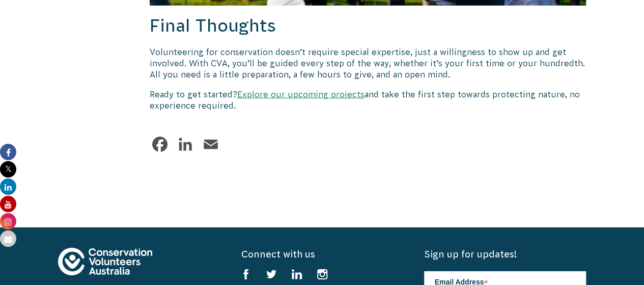 The width and height of the screenshot is (644, 285). I want to click on p: Volunteering for conservation doesn’t require special expertise, just a willingness to show up an..., so click(368, 63).